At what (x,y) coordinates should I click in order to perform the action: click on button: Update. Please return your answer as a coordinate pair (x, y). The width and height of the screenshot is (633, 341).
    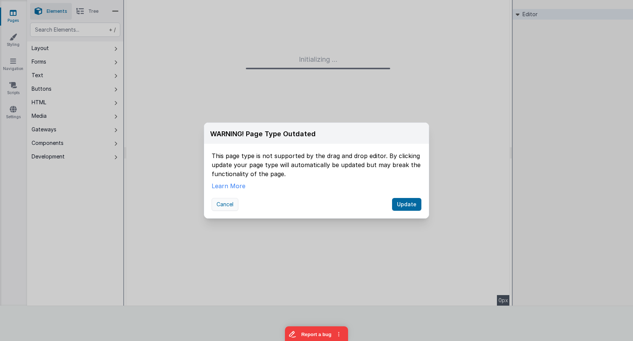
    Looking at the image, I should click on (407, 204).